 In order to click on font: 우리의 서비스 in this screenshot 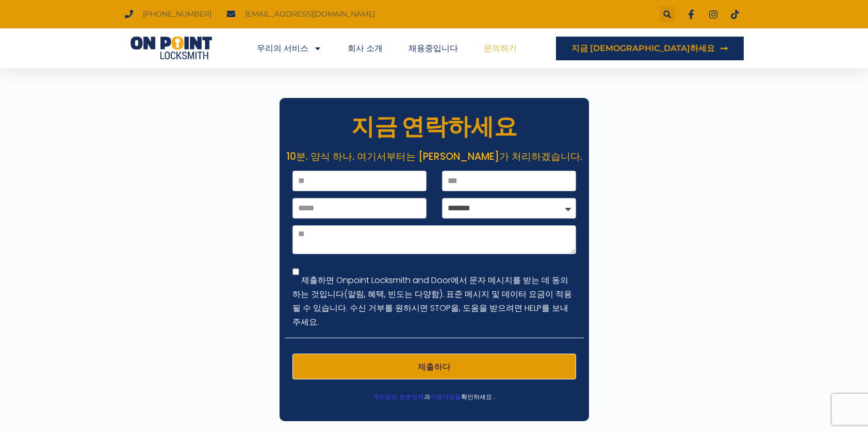, I will do `click(283, 48)`.